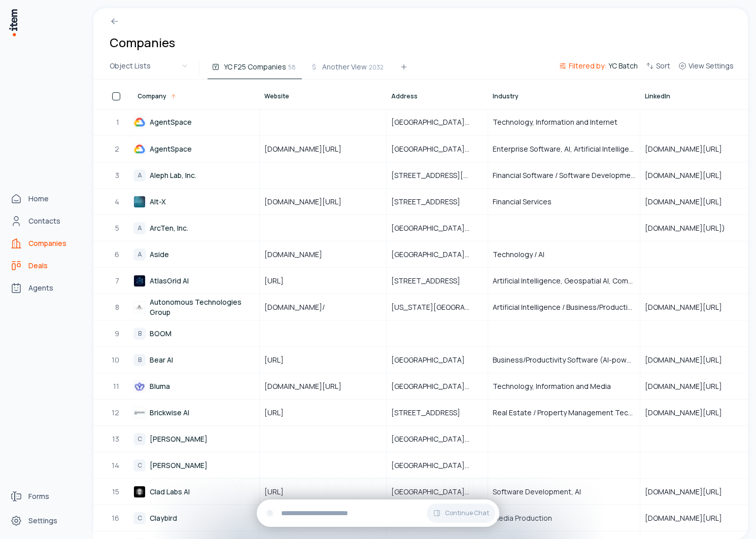 This screenshot has height=539, width=756. What do you see at coordinates (117, 254) in the screenshot?
I see `span: 6` at bounding box center [117, 254].